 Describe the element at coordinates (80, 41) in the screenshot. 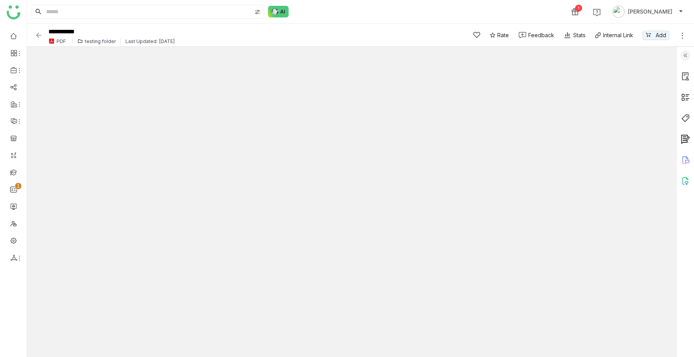

I see `img: folder.svg` at that location.